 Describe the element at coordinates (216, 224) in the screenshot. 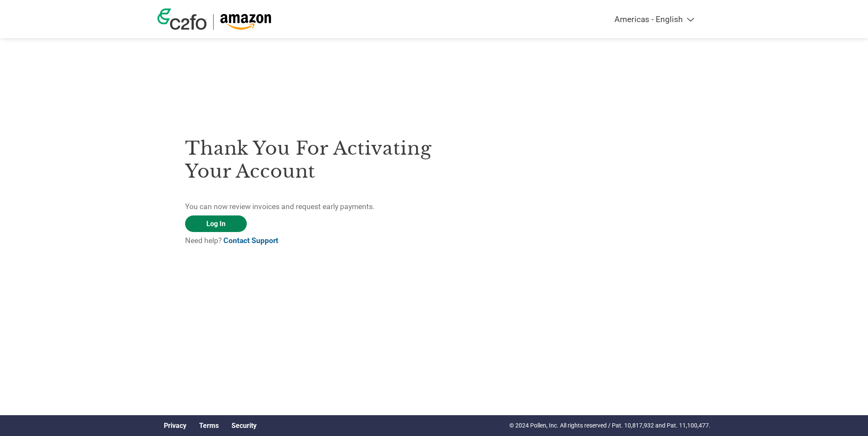

I see `a: Log In` at that location.